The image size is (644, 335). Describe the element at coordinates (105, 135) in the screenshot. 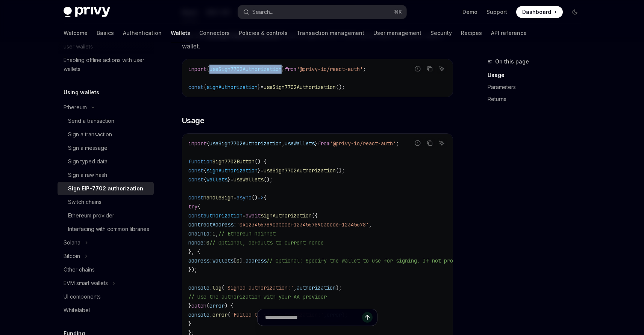

I see `a: Sign a transaction` at that location.